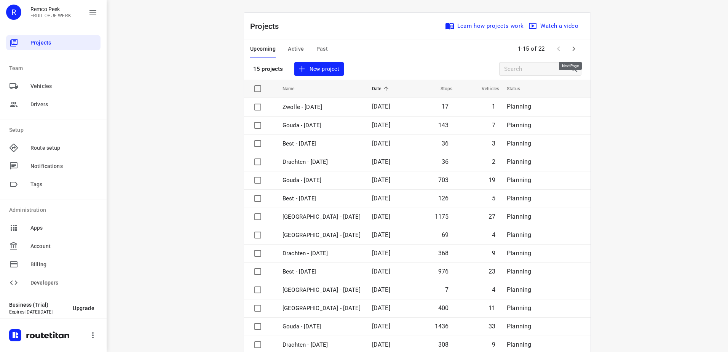 The image size is (728, 352). I want to click on div: Developers, so click(53, 282).